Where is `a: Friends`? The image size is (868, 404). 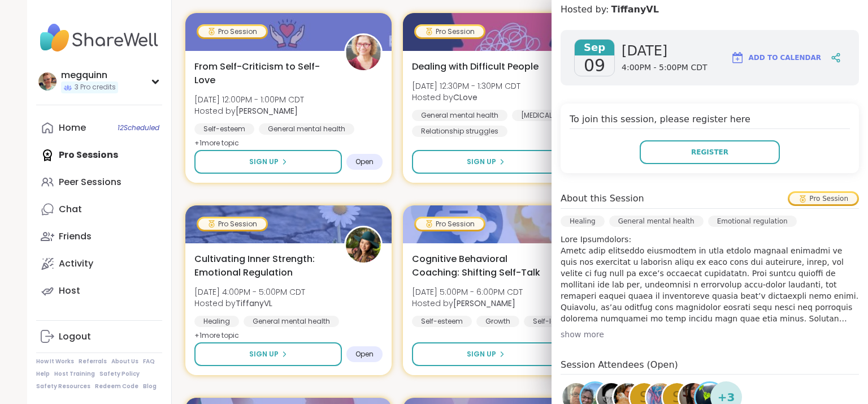 a: Friends is located at coordinates (99, 236).